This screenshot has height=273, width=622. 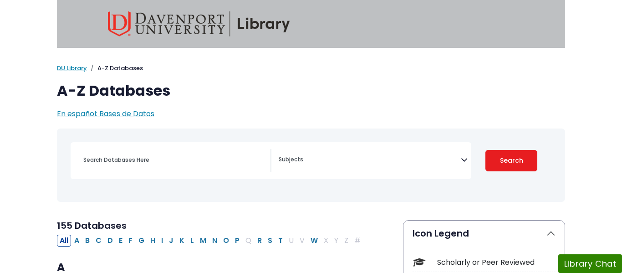 What do you see at coordinates (210, 240) in the screenshot?
I see `div: Alpha-list to filter by first letter of database name` at bounding box center [210, 240].